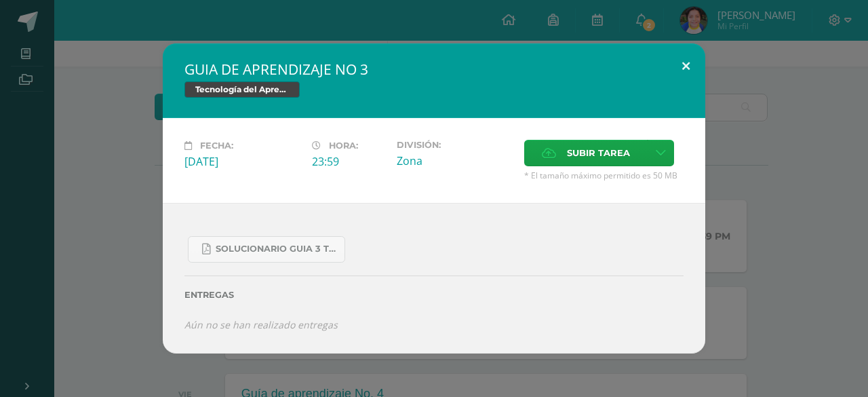 The height and width of the screenshot is (397, 868). What do you see at coordinates (343, 145) in the screenshot?
I see `span: Hora:` at bounding box center [343, 145].